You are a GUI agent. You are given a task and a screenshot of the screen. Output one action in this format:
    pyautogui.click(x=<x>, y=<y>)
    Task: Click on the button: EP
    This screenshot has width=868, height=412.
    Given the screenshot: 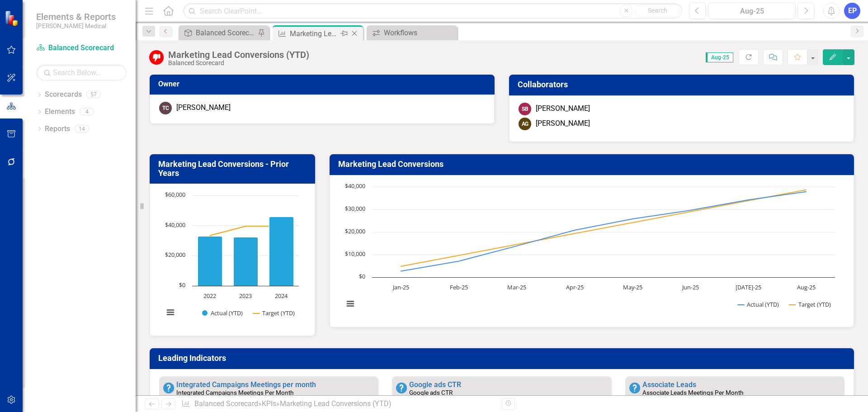 What is the action you would take?
    pyautogui.click(x=852, y=11)
    